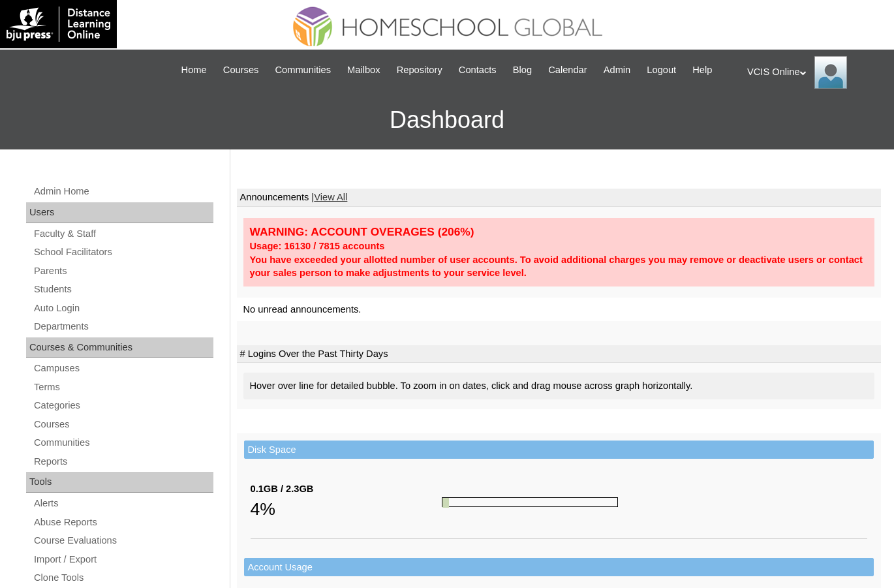  Describe the element at coordinates (477, 70) in the screenshot. I see `span: Contacts` at that location.